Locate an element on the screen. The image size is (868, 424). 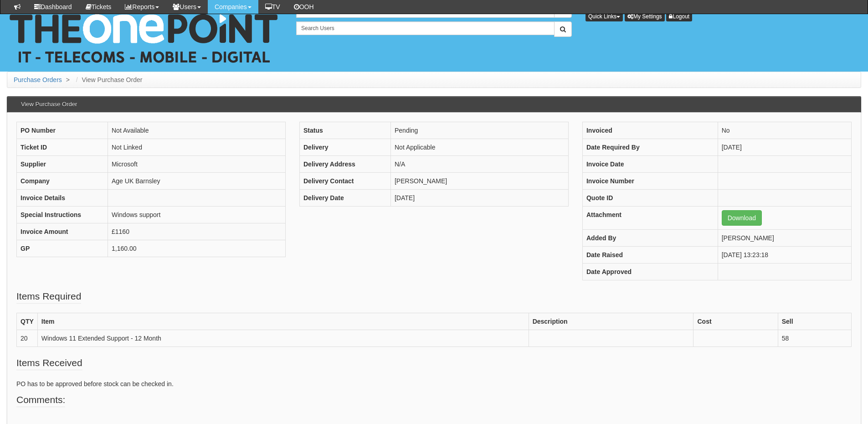
th: Invoice Number is located at coordinates (650, 181).